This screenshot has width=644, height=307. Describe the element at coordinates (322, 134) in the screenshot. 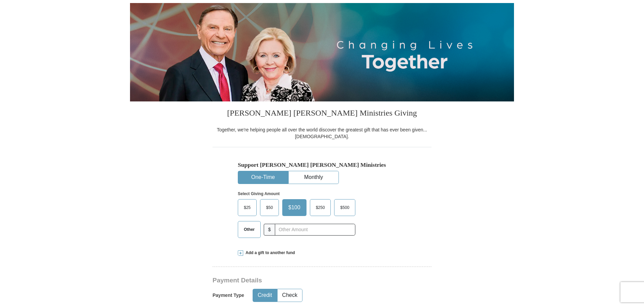

I see `div: Together, we're helping people all over the world discover the greatest gift that has ever been g...` at that location.